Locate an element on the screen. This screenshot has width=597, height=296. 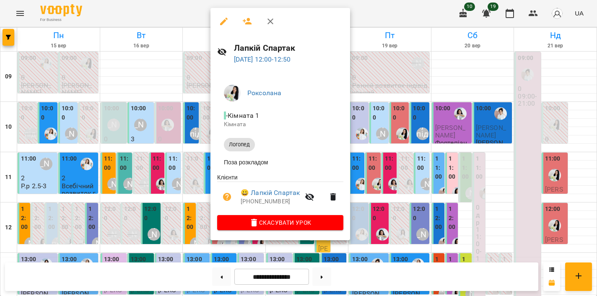
li: Поза розкладом is located at coordinates (280, 162).